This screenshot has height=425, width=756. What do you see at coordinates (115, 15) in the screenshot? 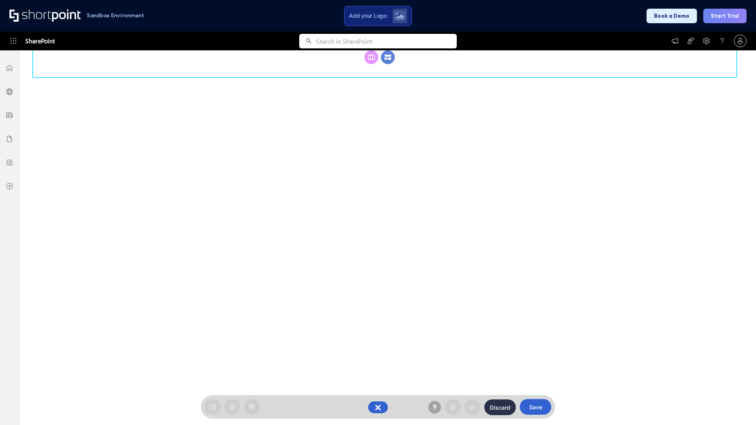
I see `h1: Sandbox Environment` at bounding box center [115, 15].